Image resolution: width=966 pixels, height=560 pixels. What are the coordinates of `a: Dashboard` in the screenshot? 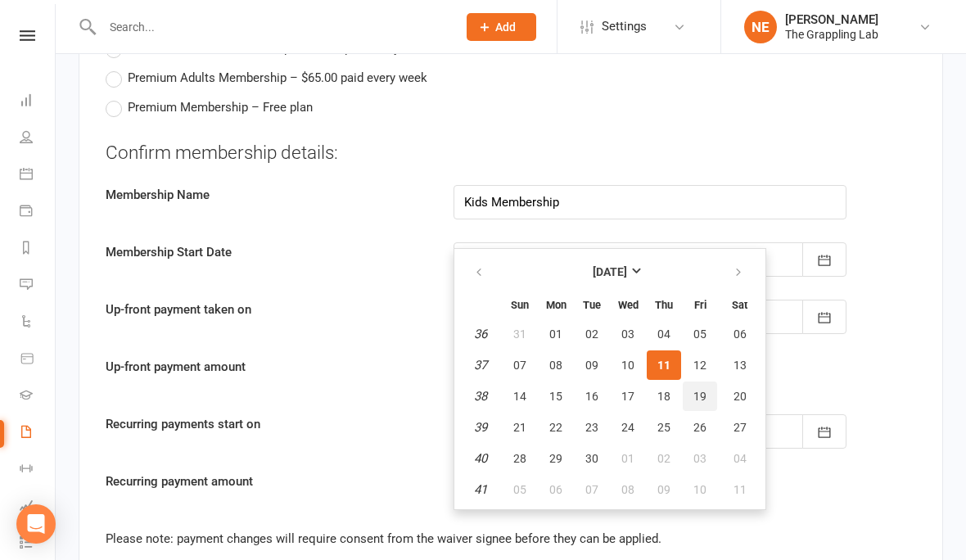 It's located at (38, 102).